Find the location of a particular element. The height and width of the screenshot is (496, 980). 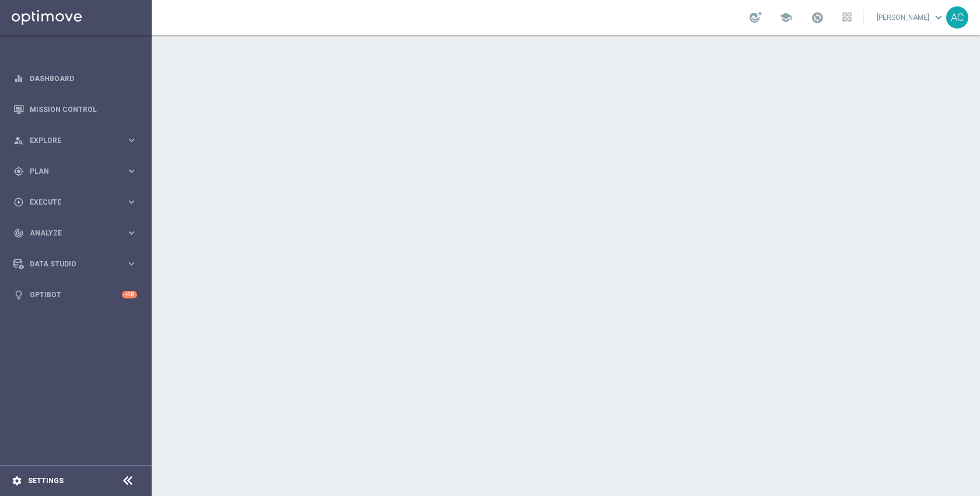

a: Settings is located at coordinates (46, 481).